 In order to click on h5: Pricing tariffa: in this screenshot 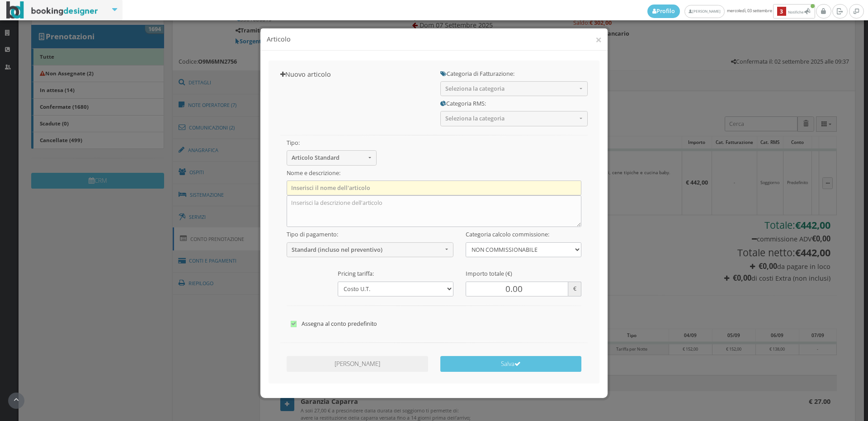, I will do `click(395, 273)`.